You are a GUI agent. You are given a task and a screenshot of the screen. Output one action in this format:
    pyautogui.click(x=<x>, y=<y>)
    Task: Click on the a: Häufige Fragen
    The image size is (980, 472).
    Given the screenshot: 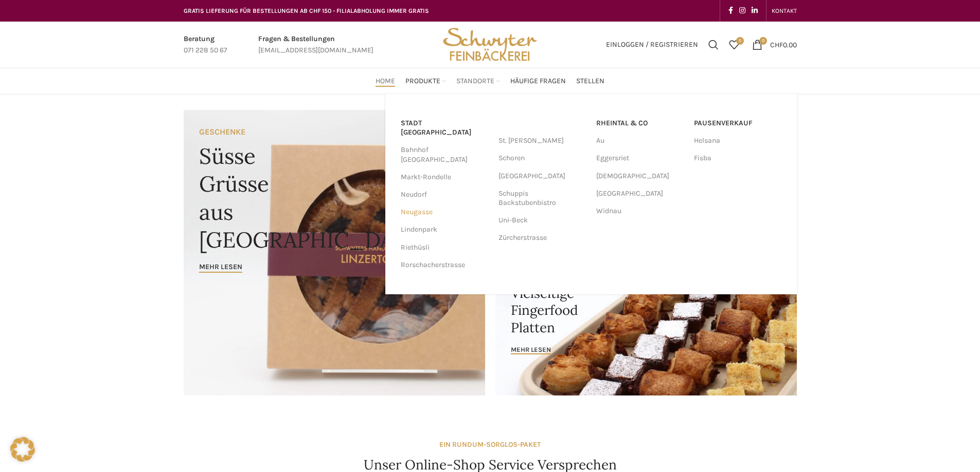 What is the action you would take?
    pyautogui.click(x=538, y=81)
    